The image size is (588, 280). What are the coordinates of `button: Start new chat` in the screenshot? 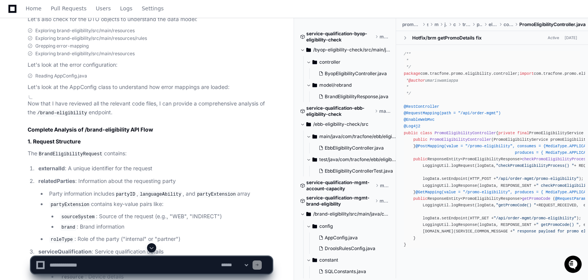 It's located at (135, 64).